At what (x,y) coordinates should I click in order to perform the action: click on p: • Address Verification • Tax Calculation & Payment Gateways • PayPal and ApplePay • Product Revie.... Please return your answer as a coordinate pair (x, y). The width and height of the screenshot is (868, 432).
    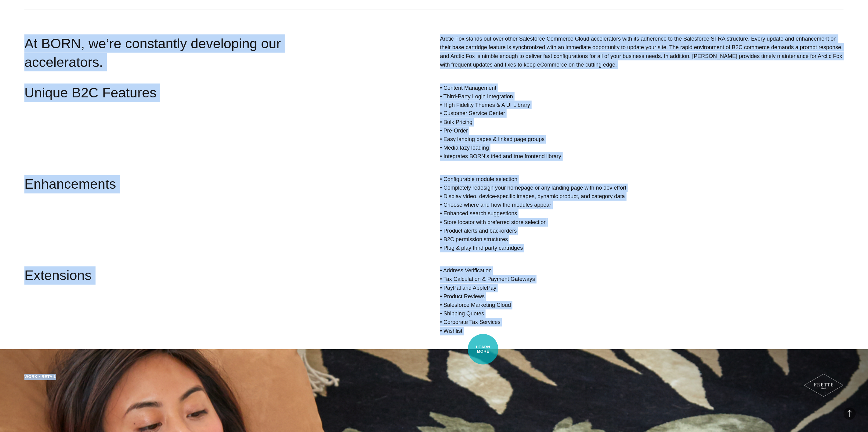
    Looking at the image, I should click on (642, 301).